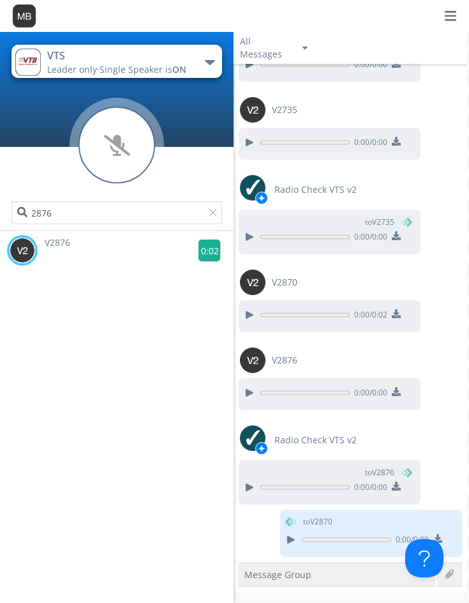 This screenshot has height=603, width=469. What do you see at coordinates (119, 70) in the screenshot?
I see `div: Leader only ·` at bounding box center [119, 70].